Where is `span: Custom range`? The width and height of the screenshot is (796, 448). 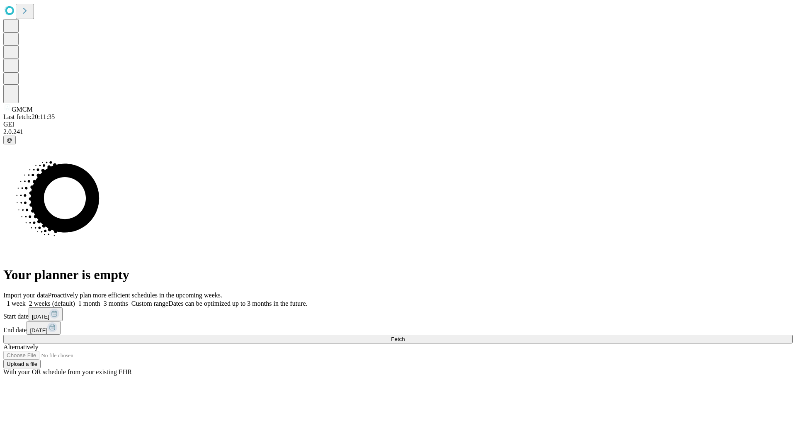 span: Custom range is located at coordinates (150, 303).